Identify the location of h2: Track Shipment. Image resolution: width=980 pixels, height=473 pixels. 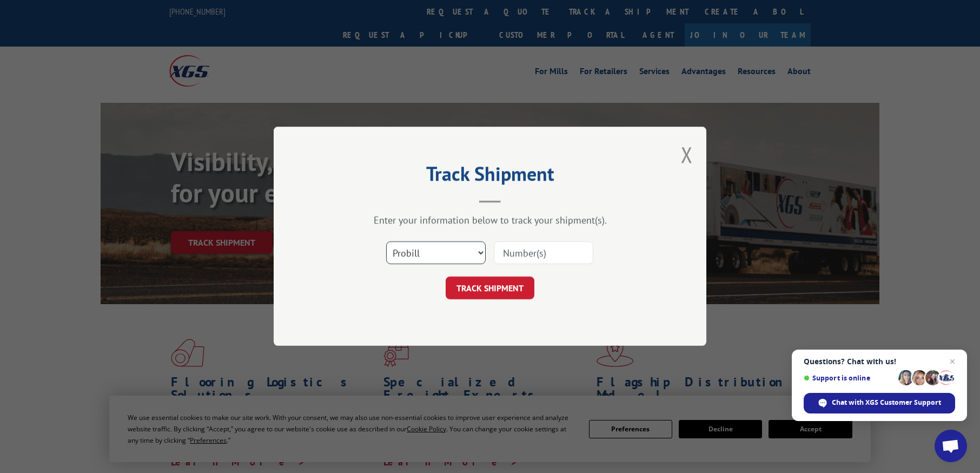
(490, 176).